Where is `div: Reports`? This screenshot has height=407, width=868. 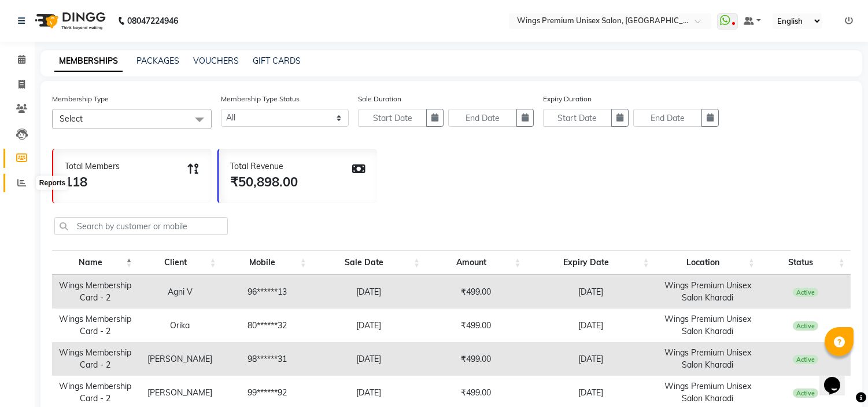
div: Reports is located at coordinates (52, 183).